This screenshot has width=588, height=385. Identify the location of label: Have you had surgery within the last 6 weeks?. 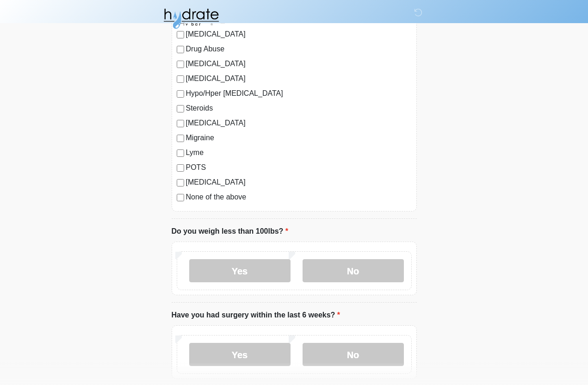
(256, 315).